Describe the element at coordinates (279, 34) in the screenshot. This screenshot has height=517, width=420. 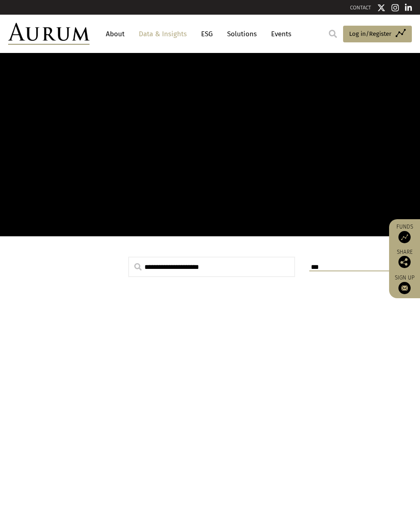
I see `a: Events` at that location.